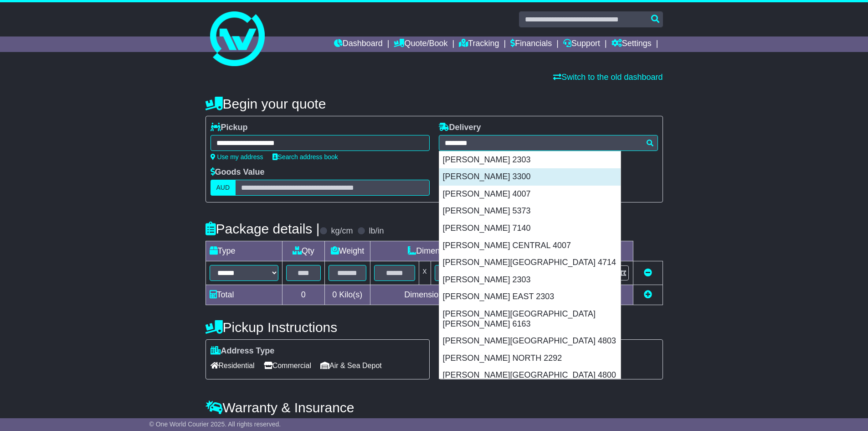 The width and height of the screenshot is (868, 431). Describe the element at coordinates (548, 143) in the screenshot. I see `typeahead: Please provide city` at that location.